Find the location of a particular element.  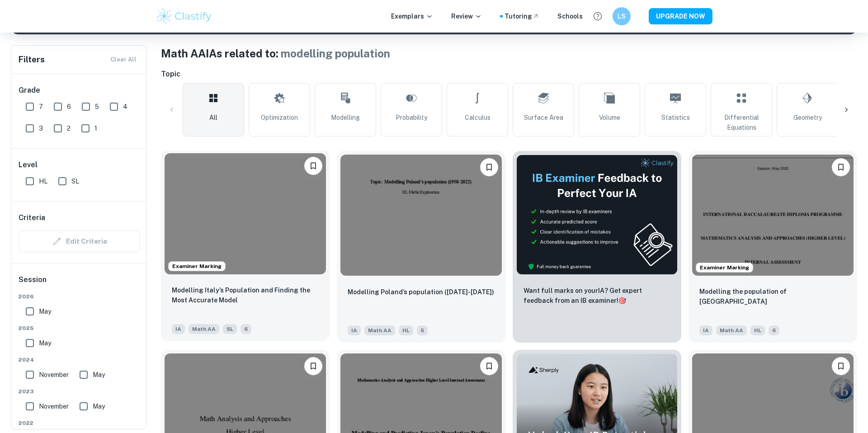

span: All is located at coordinates (214, 117).